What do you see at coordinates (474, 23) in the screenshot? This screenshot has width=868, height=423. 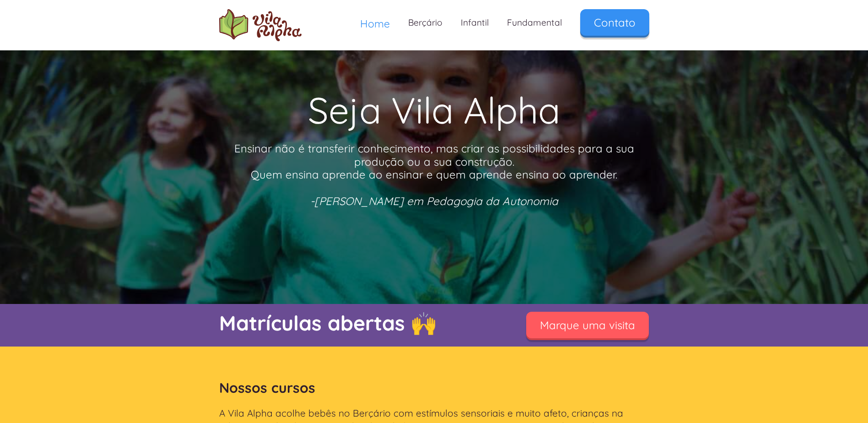 I see `a: Infantil` at bounding box center [474, 23].